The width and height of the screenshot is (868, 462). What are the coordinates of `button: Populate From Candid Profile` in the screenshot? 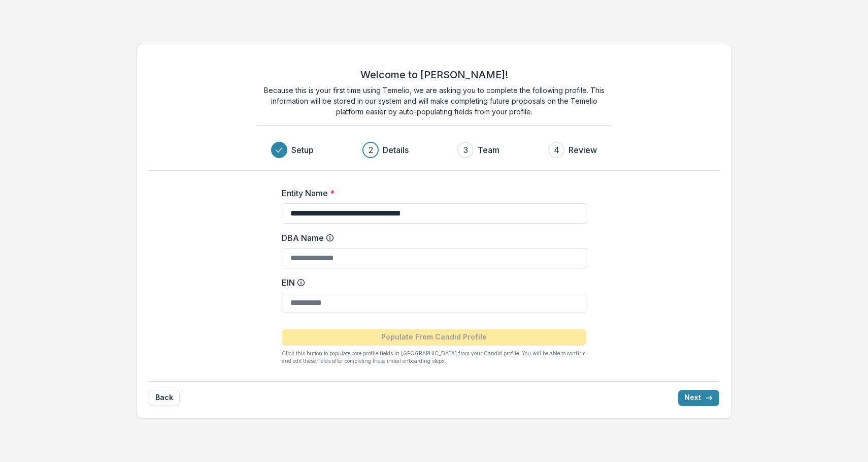 It's located at (434, 337).